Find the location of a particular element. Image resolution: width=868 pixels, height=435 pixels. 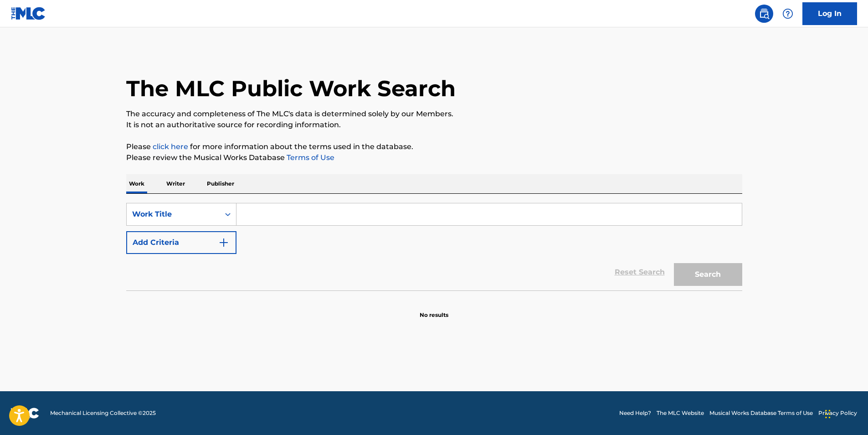

div: Drag is located at coordinates (828, 414).